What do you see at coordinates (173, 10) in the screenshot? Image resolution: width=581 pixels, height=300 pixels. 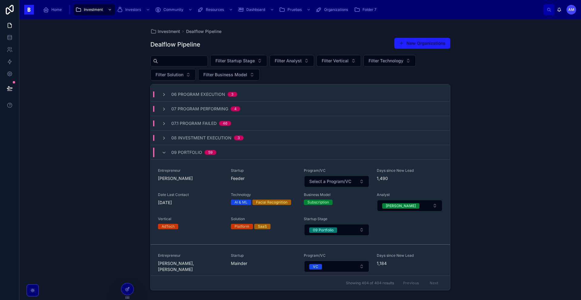 I see `span: Community` at bounding box center [173, 10].